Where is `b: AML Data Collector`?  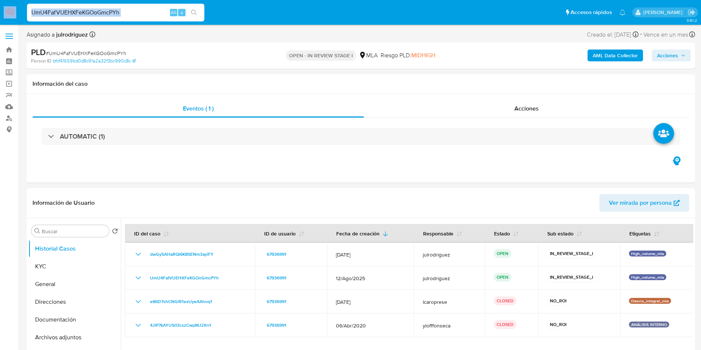 b: AML Data Collector is located at coordinates (615, 55).